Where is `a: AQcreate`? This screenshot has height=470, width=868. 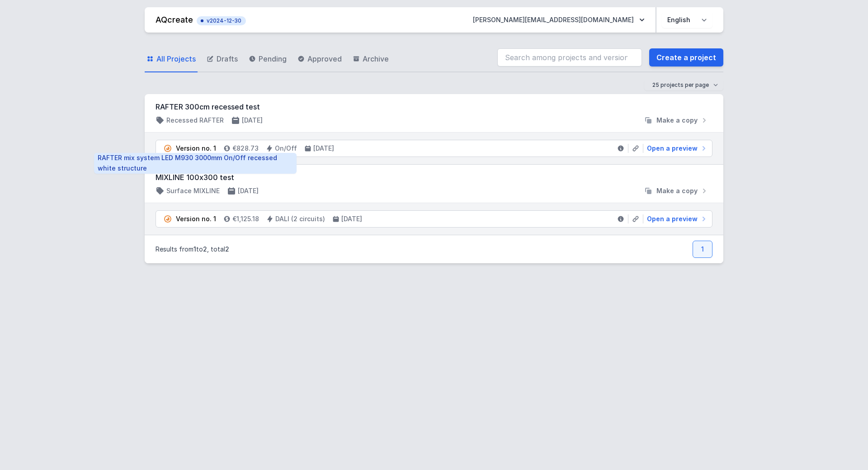
a: AQcreate is located at coordinates (174, 19).